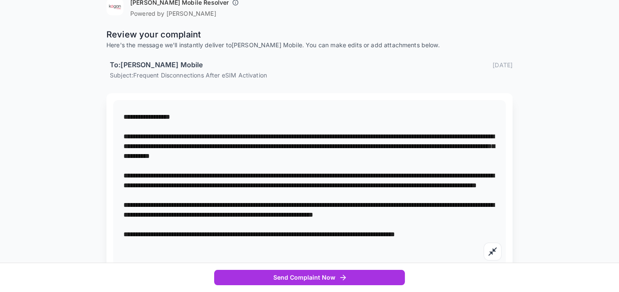 This screenshot has width=619, height=292. What do you see at coordinates (310, 34) in the screenshot?
I see `p: Review your complaint` at bounding box center [310, 34].